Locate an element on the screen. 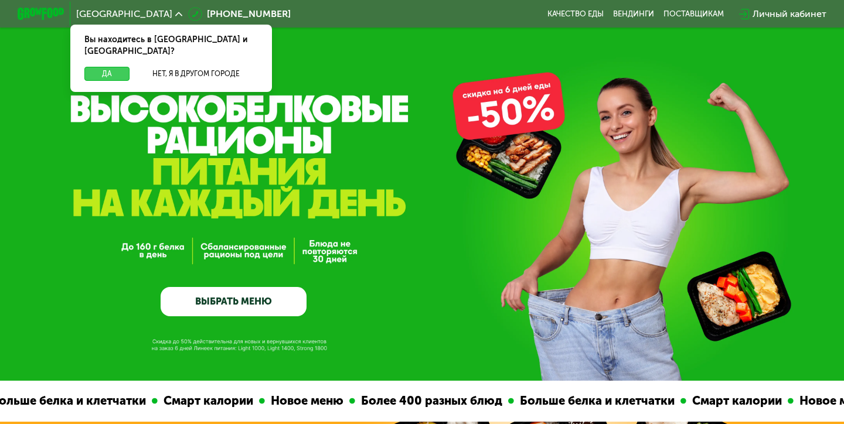  div: Личный кабинет is located at coordinates (789, 14).